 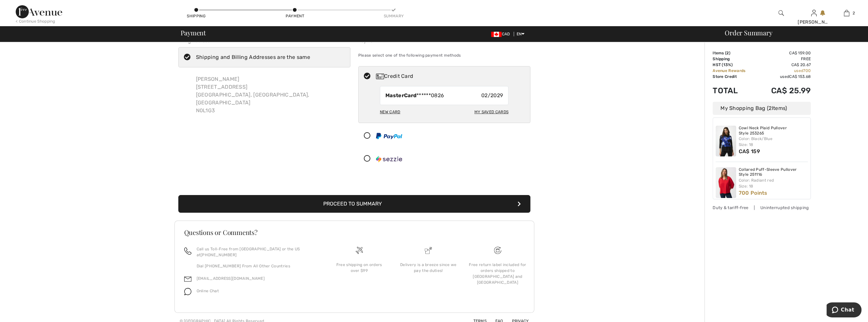 I want to click on td: Avenue Rewards, so click(x=735, y=71).